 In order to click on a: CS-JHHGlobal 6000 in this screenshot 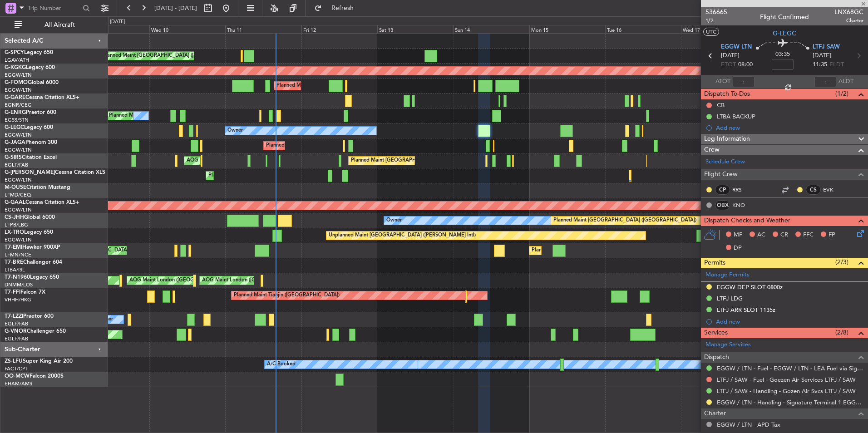, I will do `click(29, 217)`.